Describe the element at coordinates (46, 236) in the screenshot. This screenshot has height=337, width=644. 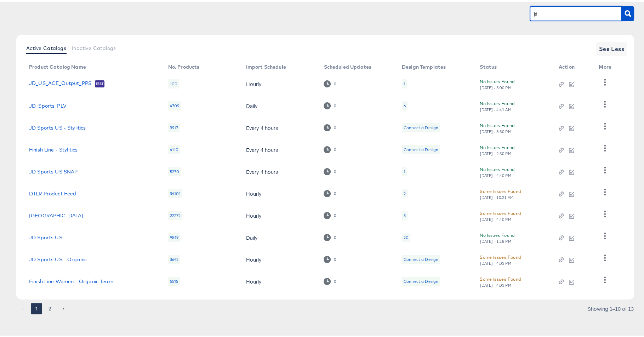
I see `a: JD Sports US` at that location.